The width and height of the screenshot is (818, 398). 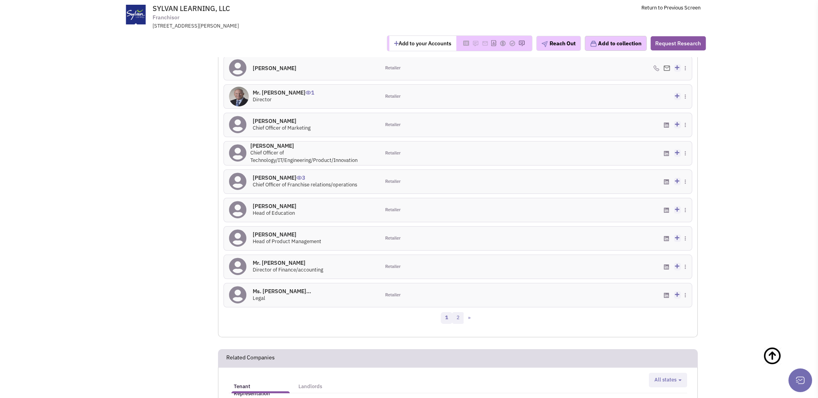 What do you see at coordinates (594, 44) in the screenshot?
I see `img: icon-collection-lavender.png` at bounding box center [594, 44].